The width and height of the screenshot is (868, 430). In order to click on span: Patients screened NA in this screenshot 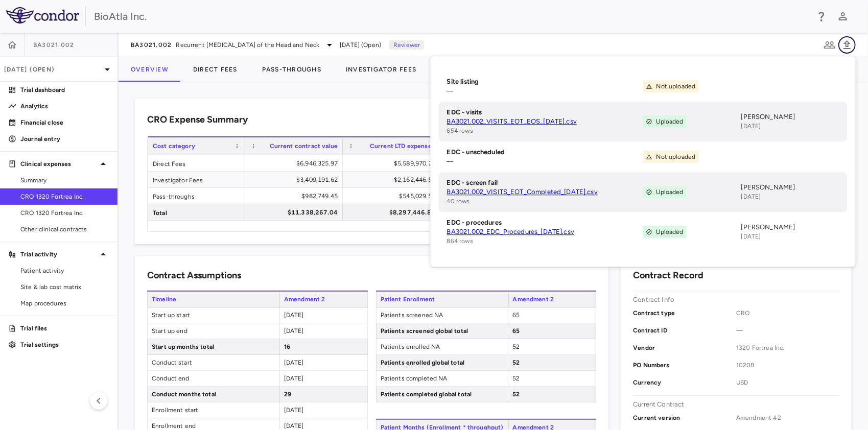, I will do `click(442, 315)`.